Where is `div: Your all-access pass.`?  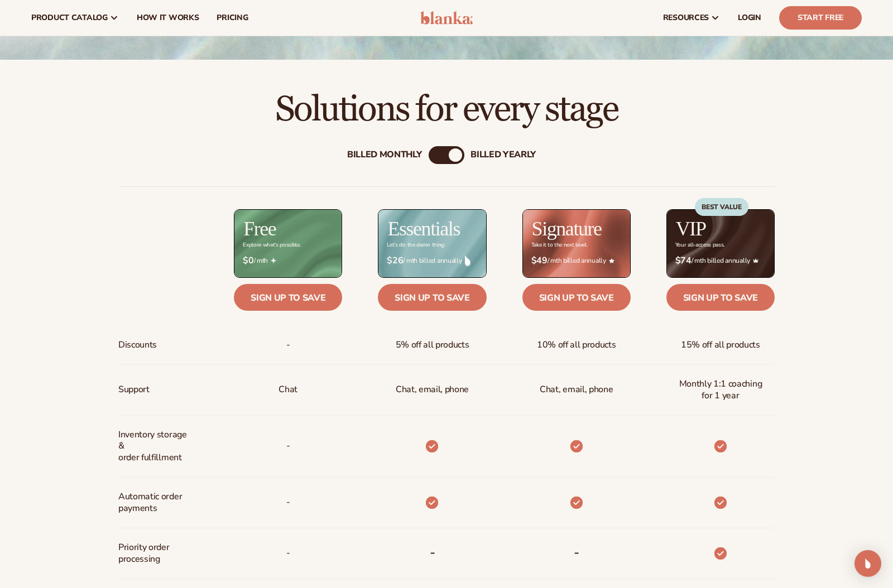
div: Your all-access pass. is located at coordinates (700, 245).